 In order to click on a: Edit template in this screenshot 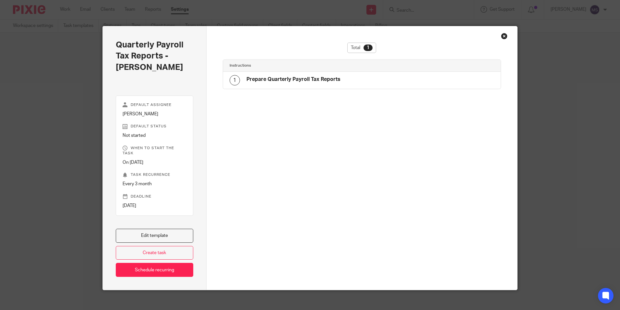, I will do `click(154, 235)`.